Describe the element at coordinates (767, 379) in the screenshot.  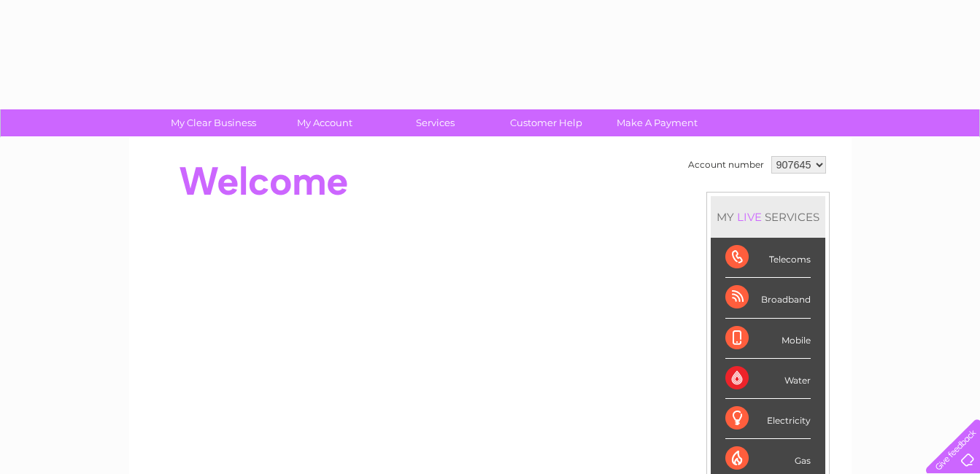
I see `div: Water` at that location.